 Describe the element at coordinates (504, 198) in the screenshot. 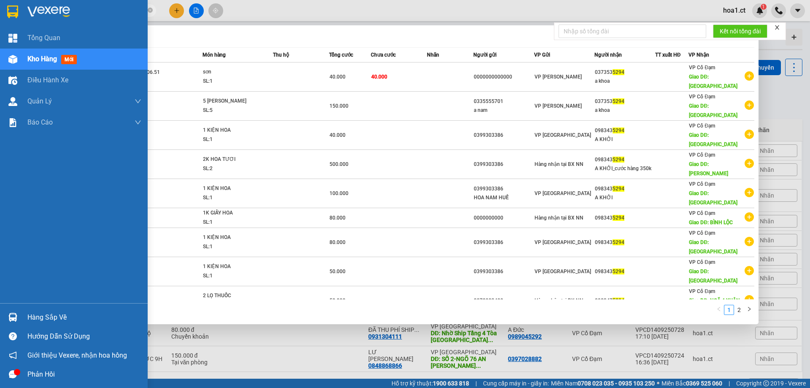

I see `div: HOA NAM HUẾ` at that location.